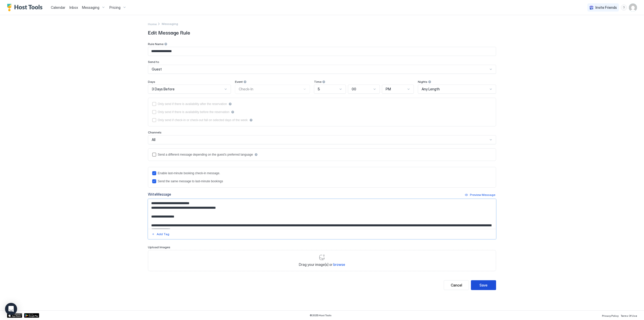 The height and width of the screenshot is (320, 644). What do you see at coordinates (339, 264) in the screenshot?
I see `span: browse` at bounding box center [339, 264].